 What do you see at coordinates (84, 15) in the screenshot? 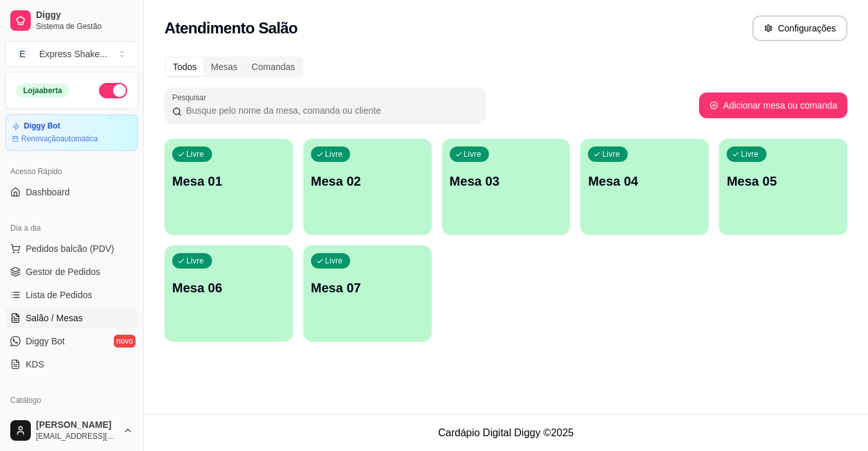
I see `span: Diggy` at bounding box center [84, 15].